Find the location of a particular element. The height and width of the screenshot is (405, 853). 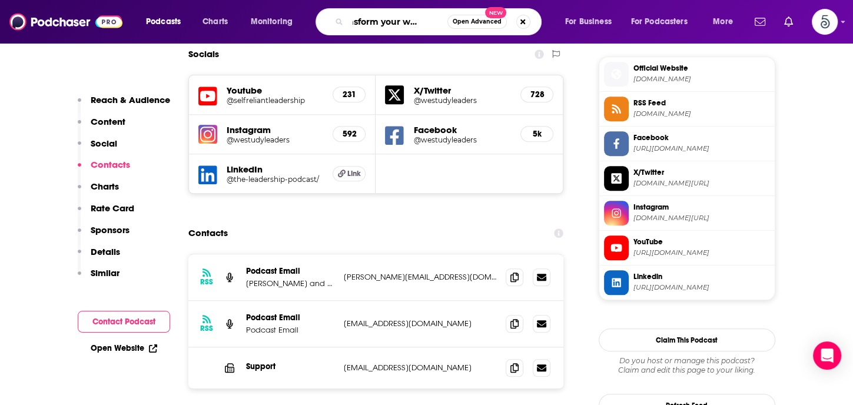

span: theleadershippodcast.com is located at coordinates (702, 79).